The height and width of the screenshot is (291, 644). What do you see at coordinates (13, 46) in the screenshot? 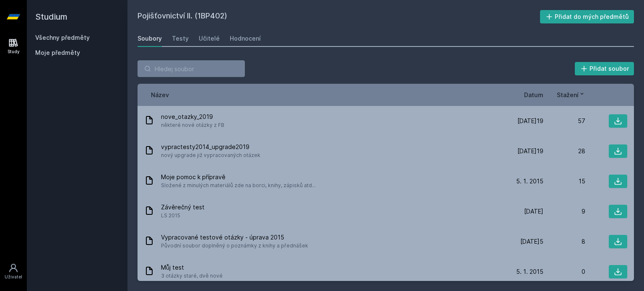
I see `a: Study` at bounding box center [13, 46].